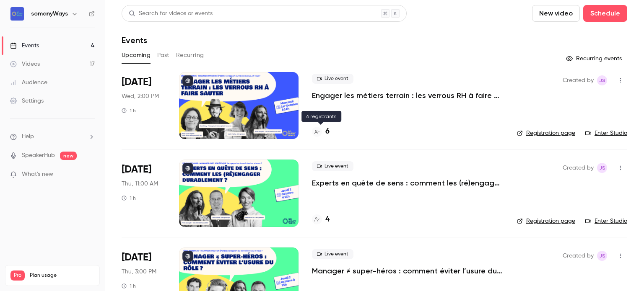 This screenshot has height=291, width=644. I want to click on div: Videos, so click(25, 64).